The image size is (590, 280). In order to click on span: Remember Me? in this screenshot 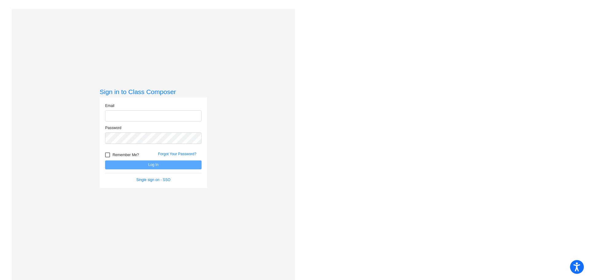, I will do `click(126, 155)`.